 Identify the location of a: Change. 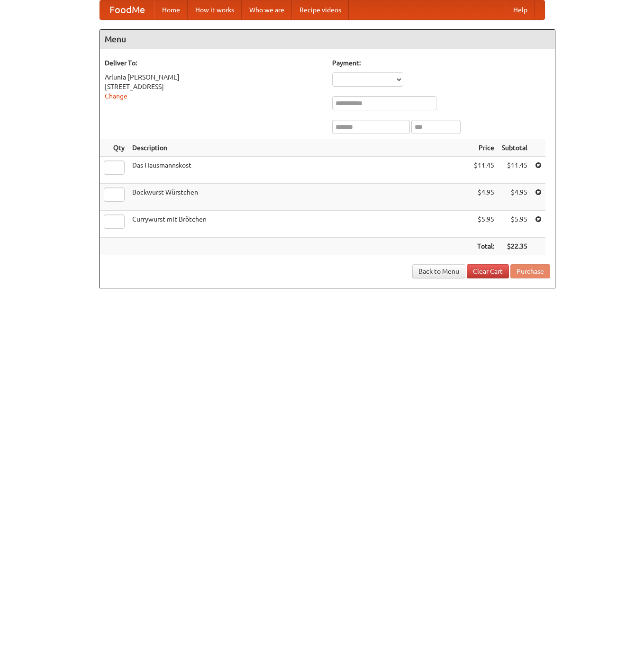
(116, 96).